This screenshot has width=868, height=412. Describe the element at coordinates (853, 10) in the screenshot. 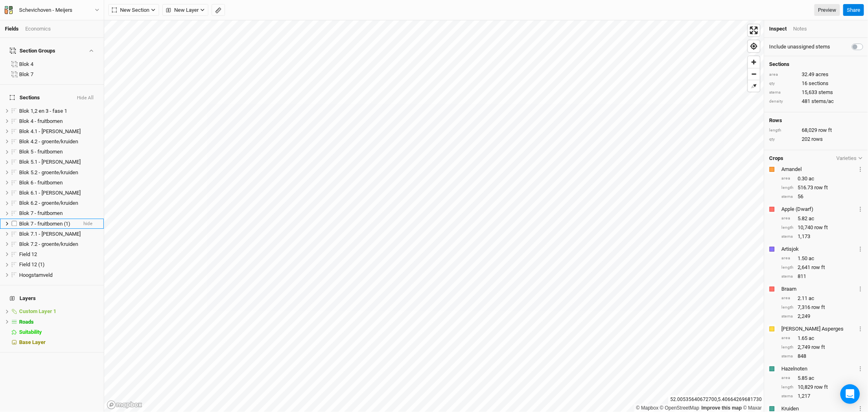

I see `button: Share` at that location.